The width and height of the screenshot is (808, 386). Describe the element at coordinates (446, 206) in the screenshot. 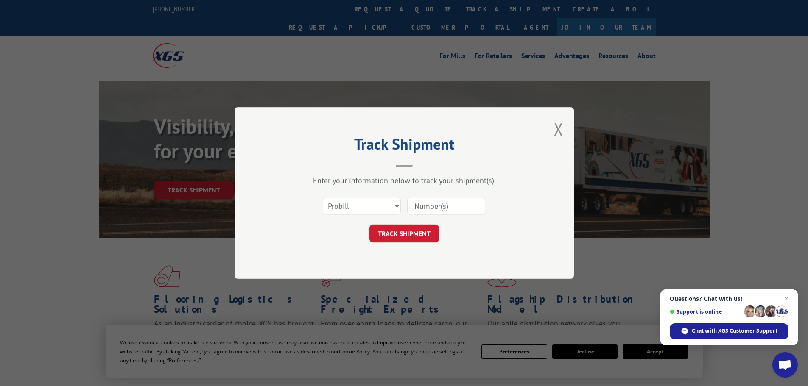

I see `input: Number(s)` at that location.